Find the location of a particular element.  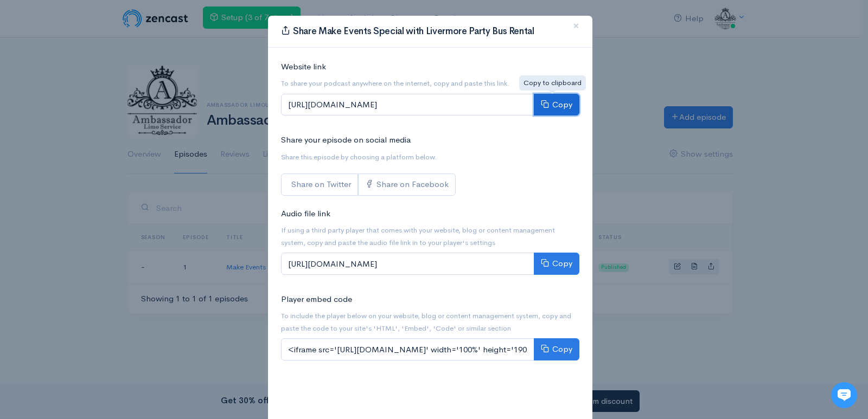

small: To include the player below on your website, blog or content management system, copy and paste th... is located at coordinates (426, 322).